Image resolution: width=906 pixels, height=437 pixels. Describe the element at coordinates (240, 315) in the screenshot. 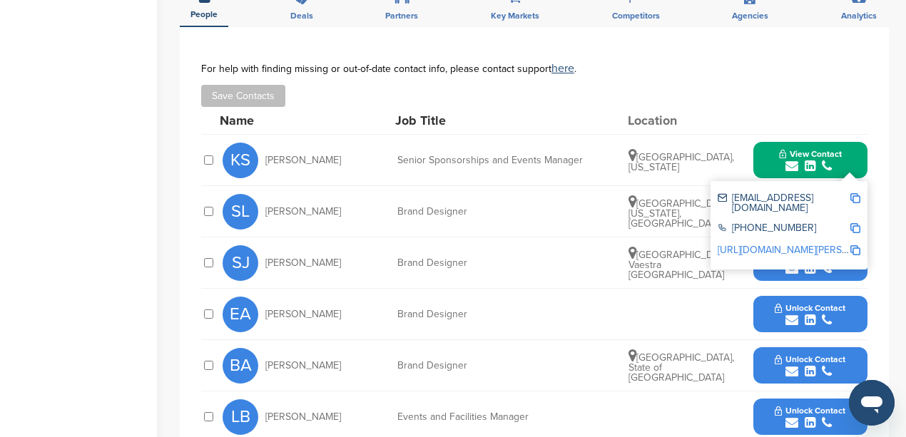

I see `span: EA` at that location.